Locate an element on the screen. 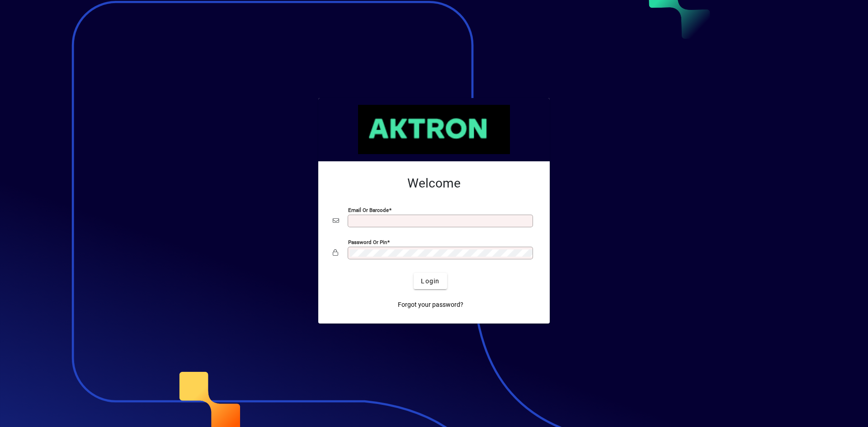 This screenshot has width=868, height=427. span: Forgot your password? is located at coordinates (430, 305).